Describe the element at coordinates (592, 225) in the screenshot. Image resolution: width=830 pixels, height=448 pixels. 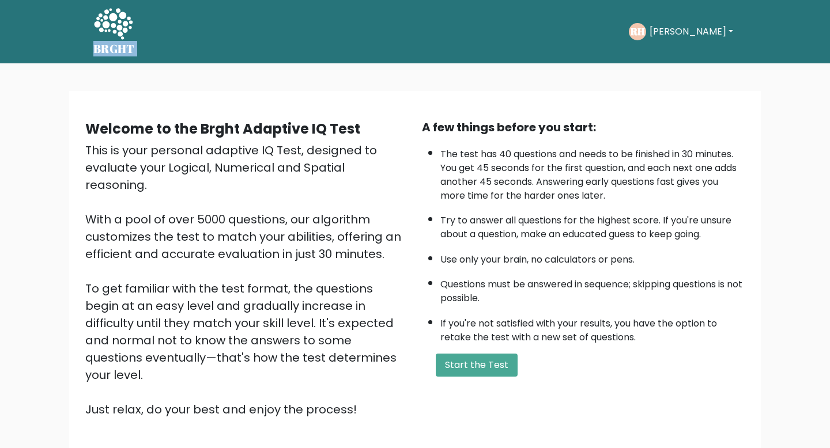
I see `li: Try to answer all questions for the highest score. If you're unsure about a question, make an edu...` at that location.